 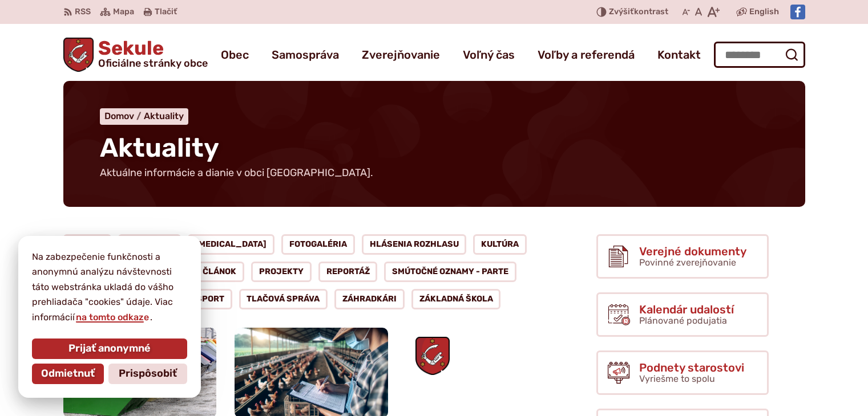 I want to click on span: RSS, so click(x=83, y=12).